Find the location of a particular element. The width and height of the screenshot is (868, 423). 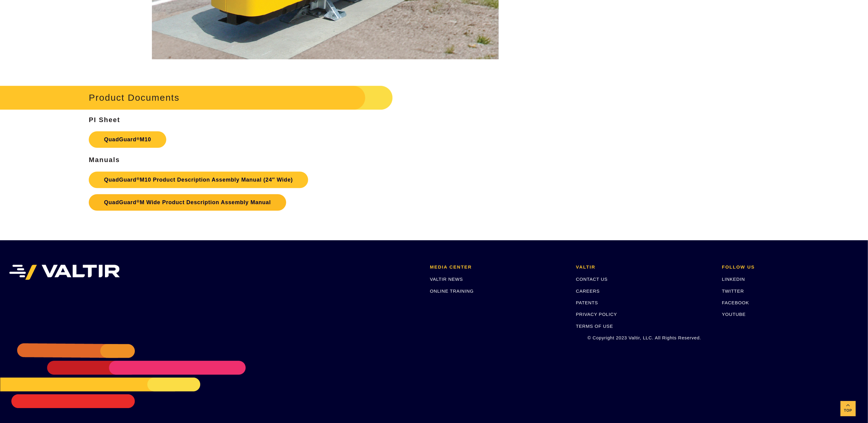

strong: Manuals is located at coordinates (104, 159).